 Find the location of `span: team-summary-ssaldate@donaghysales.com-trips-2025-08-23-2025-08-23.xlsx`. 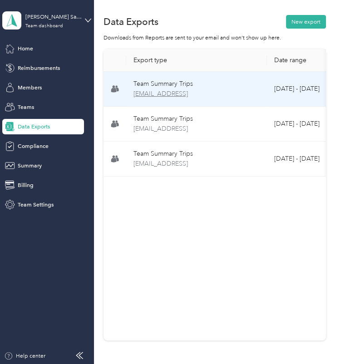

span: team-summary-ssaldate@donaghysales.com-trips-2025-08-23-2025-08-23.xlsx is located at coordinates (197, 94).